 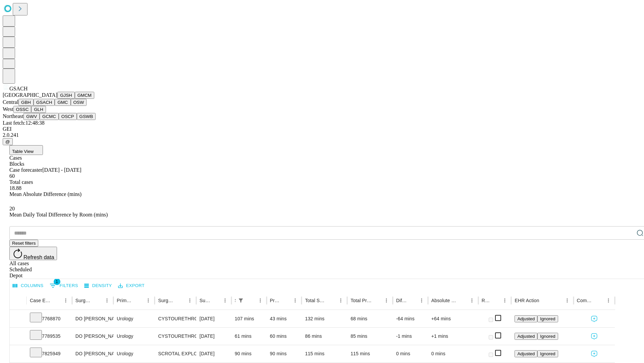 What do you see at coordinates (18, 336) in the screenshot?
I see `button: Expand` at bounding box center [18, 336].